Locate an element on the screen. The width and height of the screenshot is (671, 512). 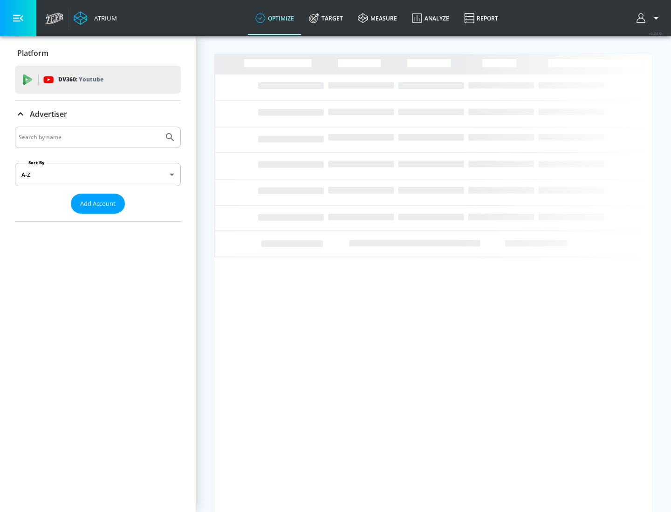
label: Sort By is located at coordinates (36, 163).